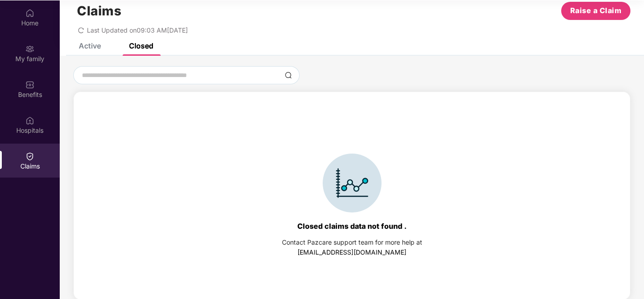 The height and width of the screenshot is (299, 644). I want to click on div: Active, so click(90, 46).